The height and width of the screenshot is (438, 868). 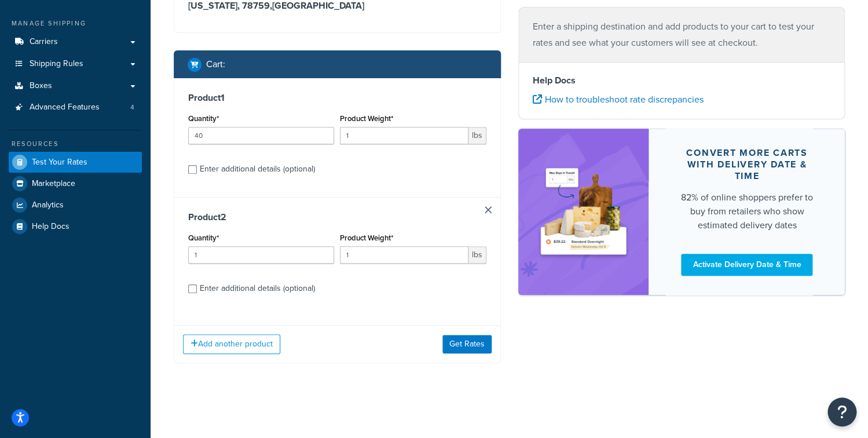 What do you see at coordinates (842, 412) in the screenshot?
I see `button: Open Resource Center` at bounding box center [842, 412].